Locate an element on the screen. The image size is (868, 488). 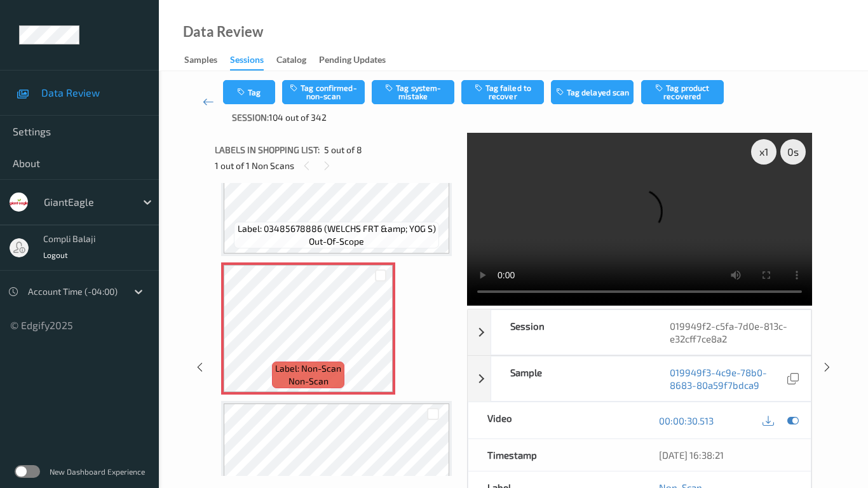
a: Pending Updates is located at coordinates (358, 60).